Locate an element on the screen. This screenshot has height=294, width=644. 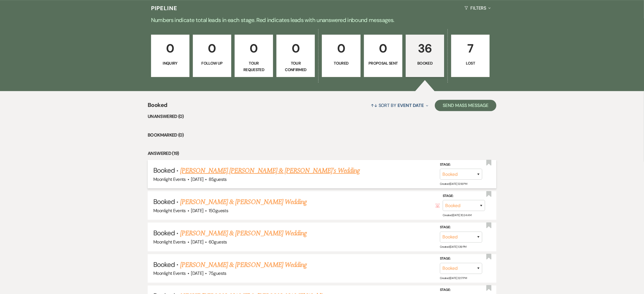
p: Tour Requested is located at coordinates (254, 67).